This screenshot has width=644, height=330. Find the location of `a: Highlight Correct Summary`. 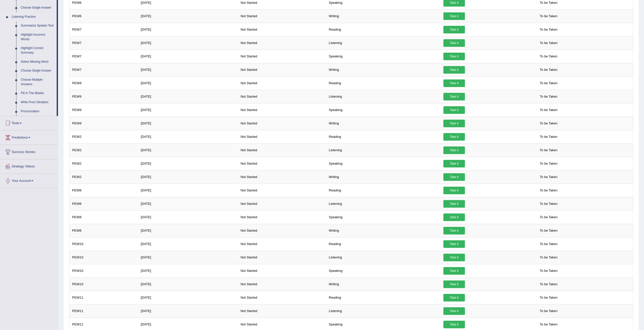

a: Highlight Correct Summary is located at coordinates (37, 51).